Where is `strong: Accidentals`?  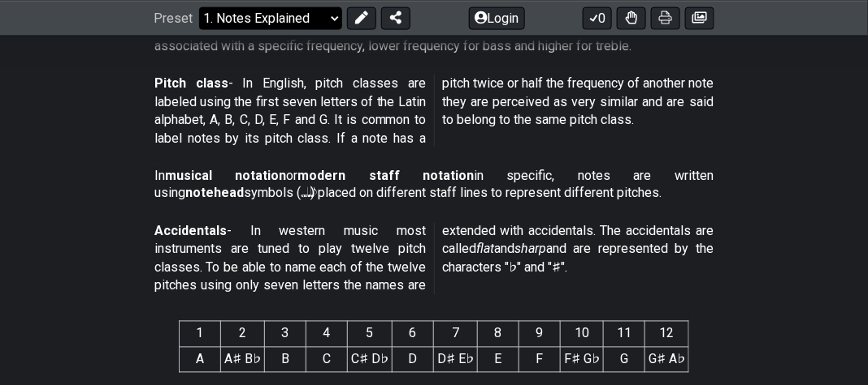
strong: Accidentals is located at coordinates (190, 231).